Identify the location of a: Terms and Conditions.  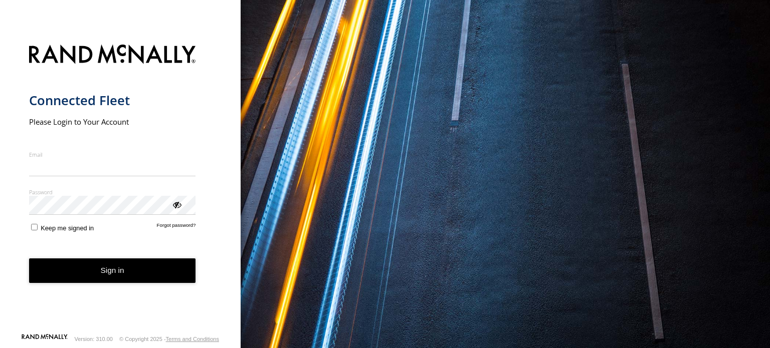
(192, 339).